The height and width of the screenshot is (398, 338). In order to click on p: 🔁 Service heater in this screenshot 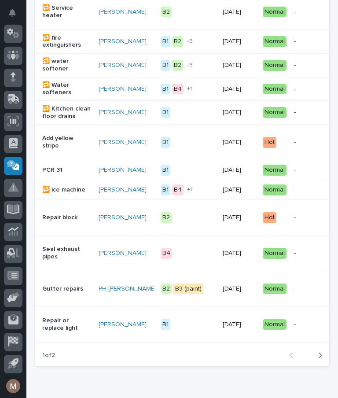, I will do `click(67, 12)`.